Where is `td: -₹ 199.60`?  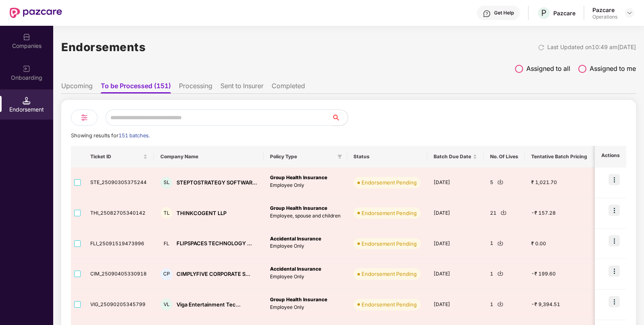 td: -₹ 199.60 is located at coordinates (559, 274).